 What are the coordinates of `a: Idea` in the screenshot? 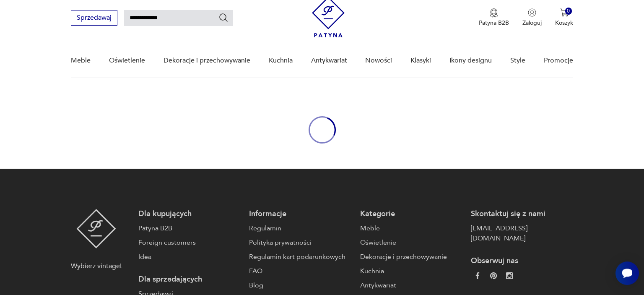 It's located at (189, 257).